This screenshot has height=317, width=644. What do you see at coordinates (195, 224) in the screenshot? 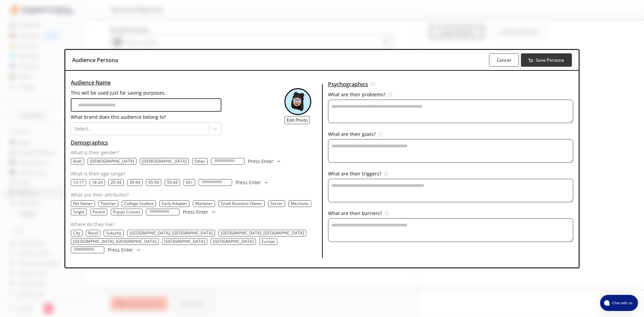
I see `p: Where do they live?` at bounding box center [195, 224].